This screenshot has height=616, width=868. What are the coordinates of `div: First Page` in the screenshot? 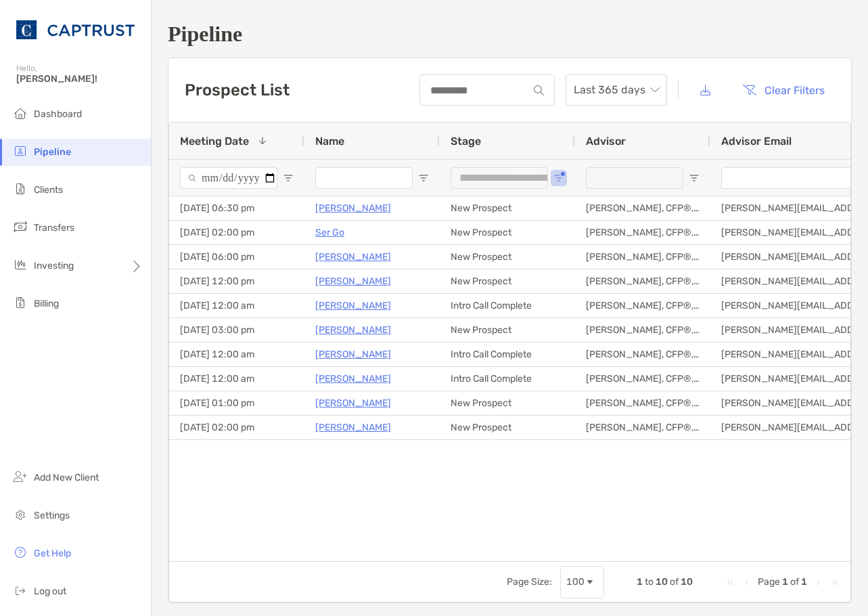 It's located at (730, 582).